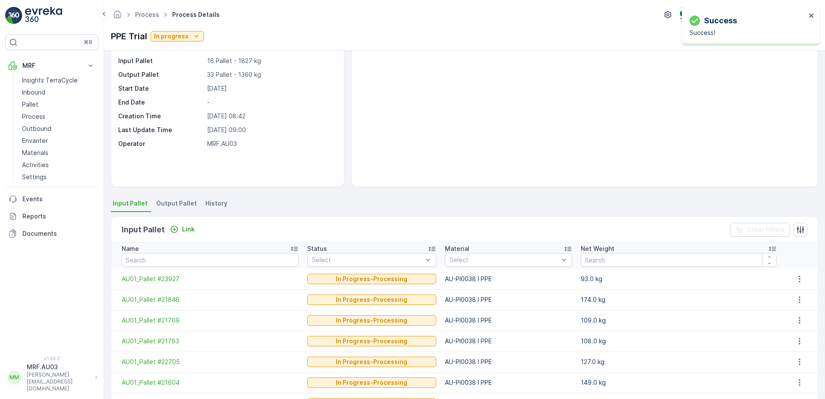 This screenshot has height=399, width=825. Describe the element at coordinates (14, 16) in the screenshot. I see `img: logo` at that location.